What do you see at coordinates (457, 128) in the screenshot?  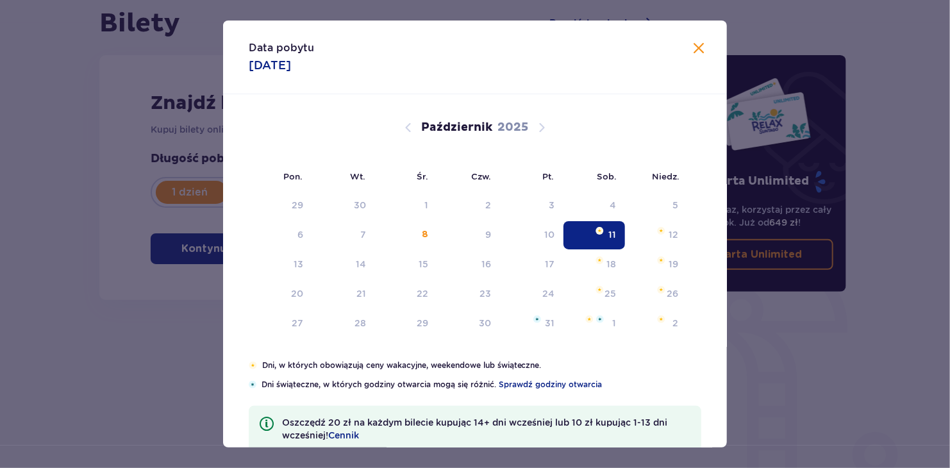 I see `p: Październik` at bounding box center [457, 128].